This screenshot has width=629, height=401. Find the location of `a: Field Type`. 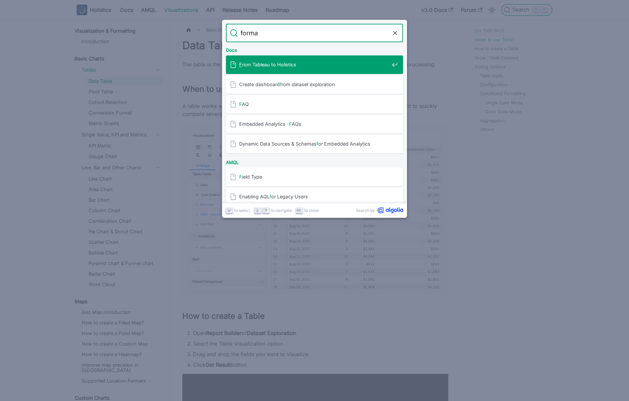

a: Field Type is located at coordinates (314, 177).